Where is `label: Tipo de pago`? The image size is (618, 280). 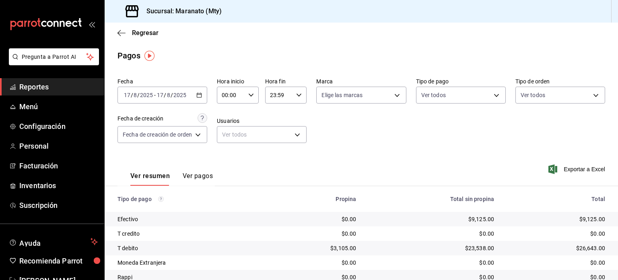
label: Tipo de pago is located at coordinates (461, 81).